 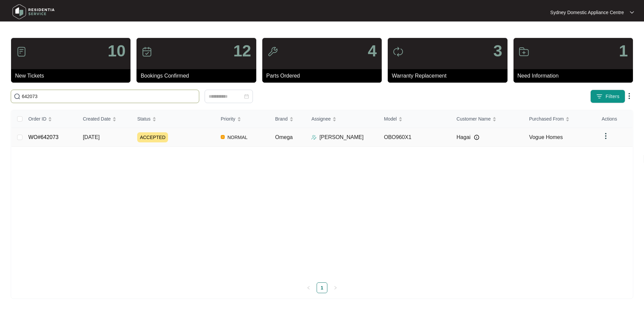 I want to click on p: 1, so click(x=624, y=51).